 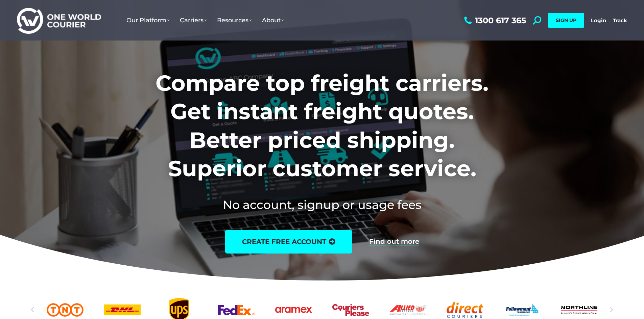 I want to click on a: Track, so click(x=620, y=21).